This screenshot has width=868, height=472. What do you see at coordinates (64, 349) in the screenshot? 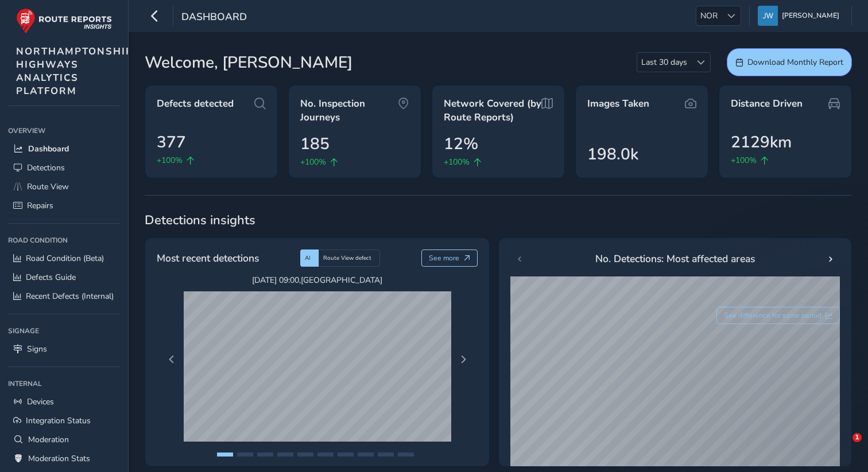
I see `a: Signs` at bounding box center [64, 349].